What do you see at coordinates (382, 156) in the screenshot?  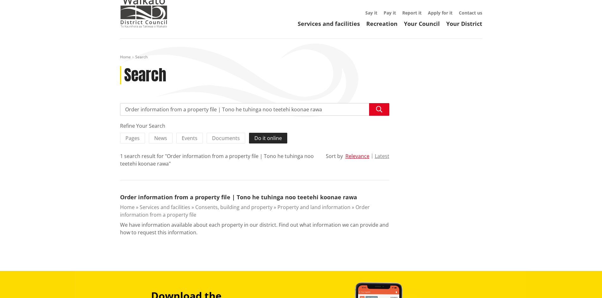 I see `button: Latest` at bounding box center [382, 156].